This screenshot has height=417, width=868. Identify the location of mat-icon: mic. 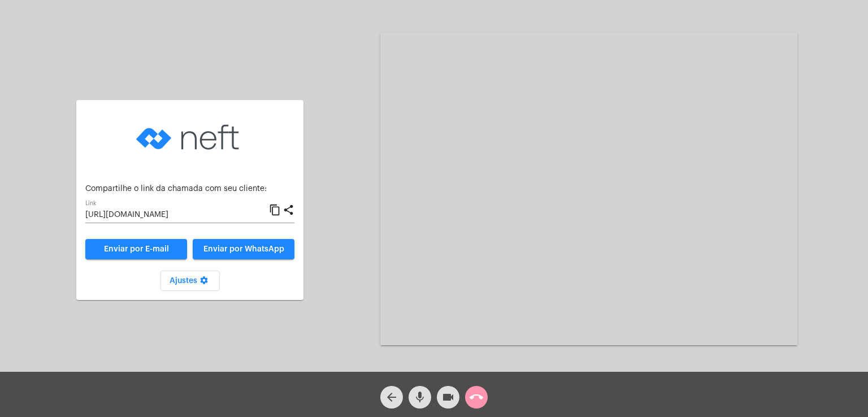
(420, 397).